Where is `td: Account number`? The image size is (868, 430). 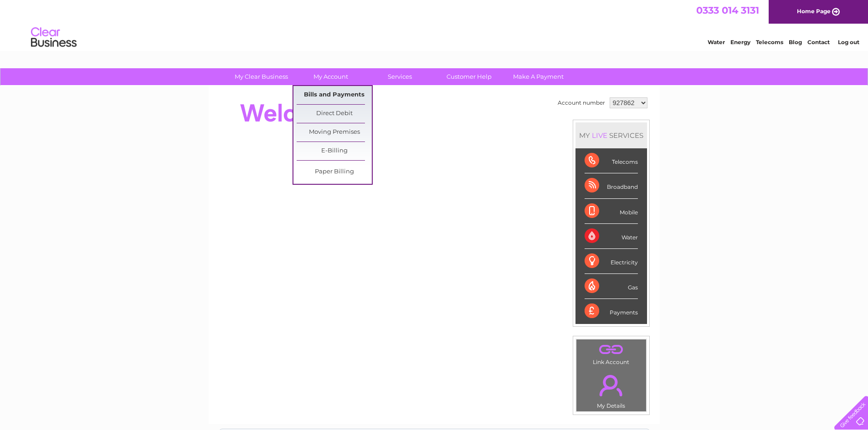
td: Account number is located at coordinates (582, 103).